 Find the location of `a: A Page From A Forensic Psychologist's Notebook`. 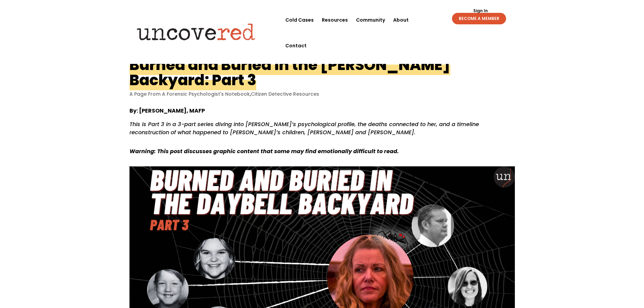

a: A Page From A Forensic Psychologist's Notebook is located at coordinates (190, 94).